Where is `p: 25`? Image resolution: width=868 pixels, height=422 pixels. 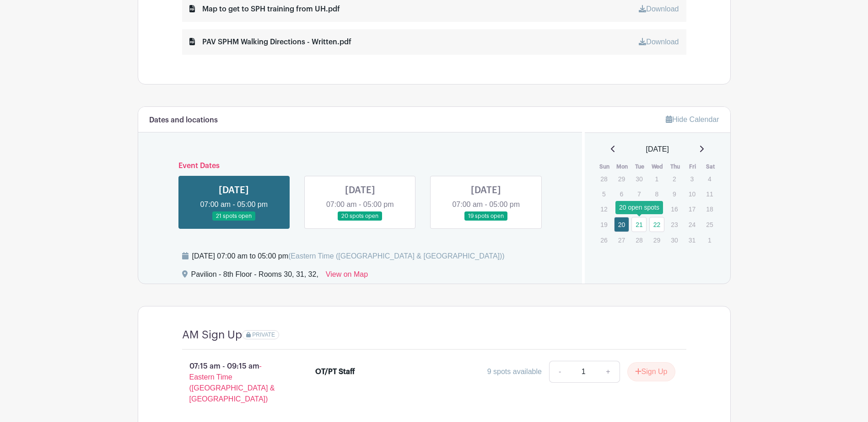 p: 25 is located at coordinates (709, 225).